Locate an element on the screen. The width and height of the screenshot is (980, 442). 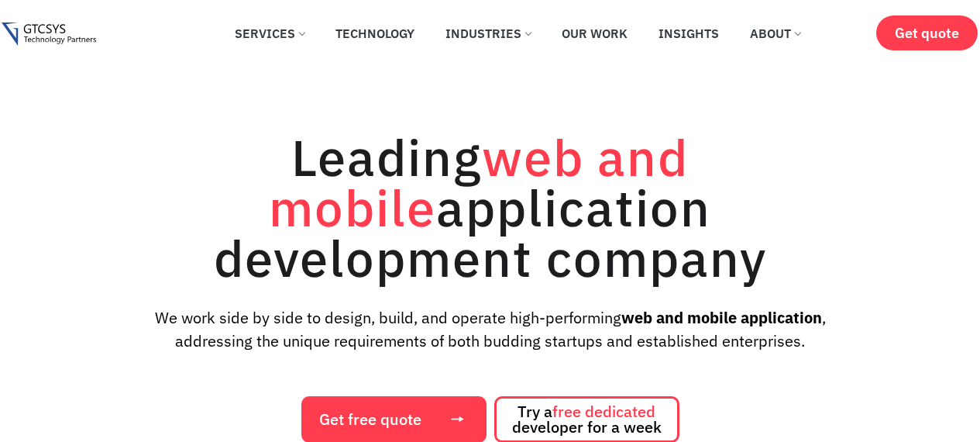
img: Gtcsys logo is located at coordinates (48, 34).